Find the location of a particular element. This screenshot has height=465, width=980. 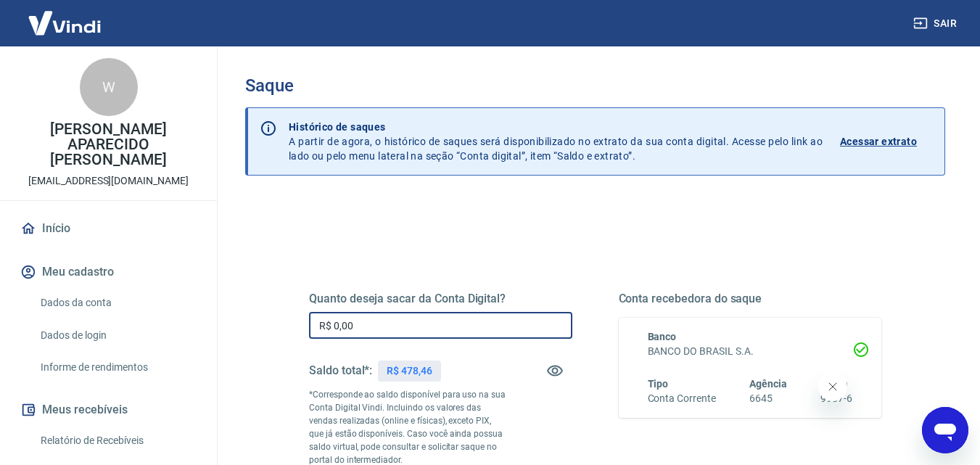

span: Tipo is located at coordinates (658, 384).